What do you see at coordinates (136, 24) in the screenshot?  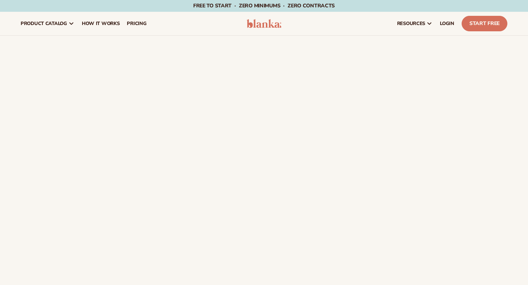 I see `a: pricing` at bounding box center [136, 24].